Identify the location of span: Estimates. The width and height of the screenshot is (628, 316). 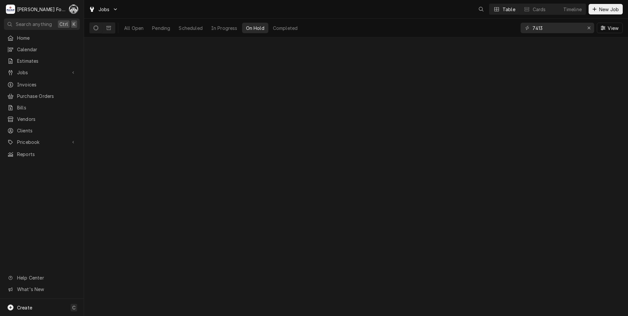
(47, 61).